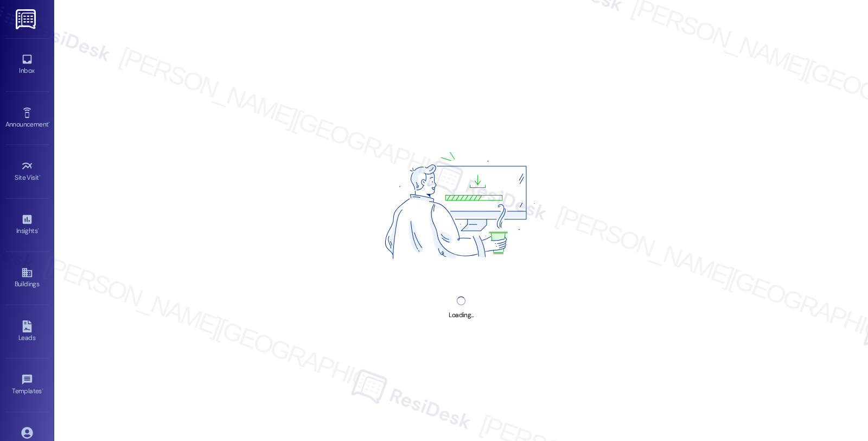 The height and width of the screenshot is (441, 868). I want to click on a: Leads, so click(27, 332).